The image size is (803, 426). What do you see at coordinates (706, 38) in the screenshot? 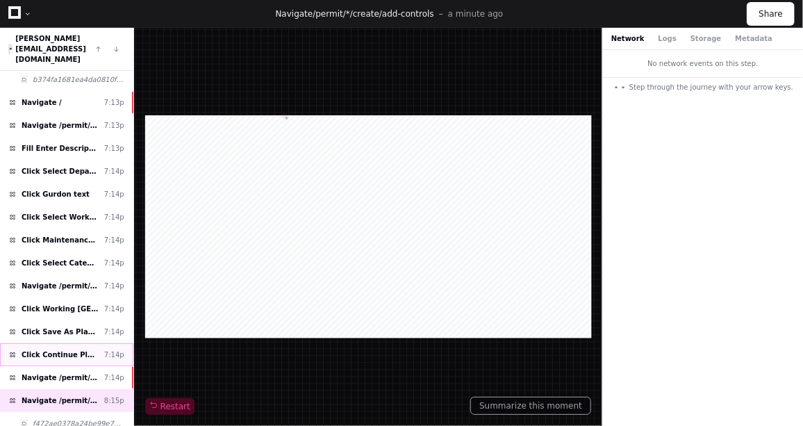
I see `button: Storage` at bounding box center [706, 38].